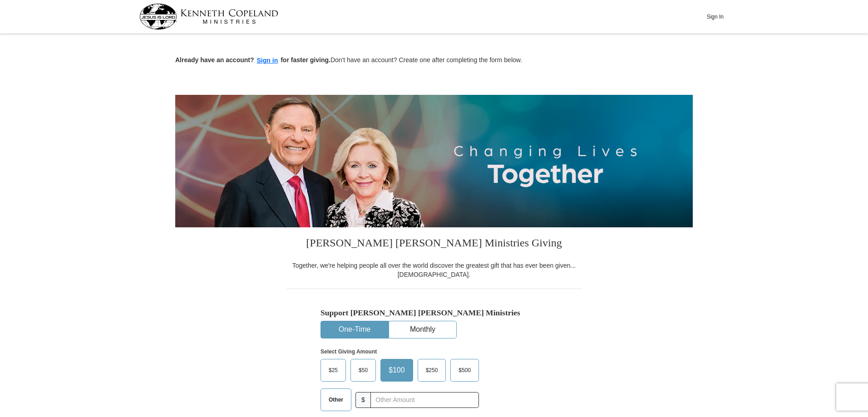 The height and width of the screenshot is (417, 868). What do you see at coordinates (267, 61) in the screenshot?
I see `button: Sign in` at bounding box center [267, 61].